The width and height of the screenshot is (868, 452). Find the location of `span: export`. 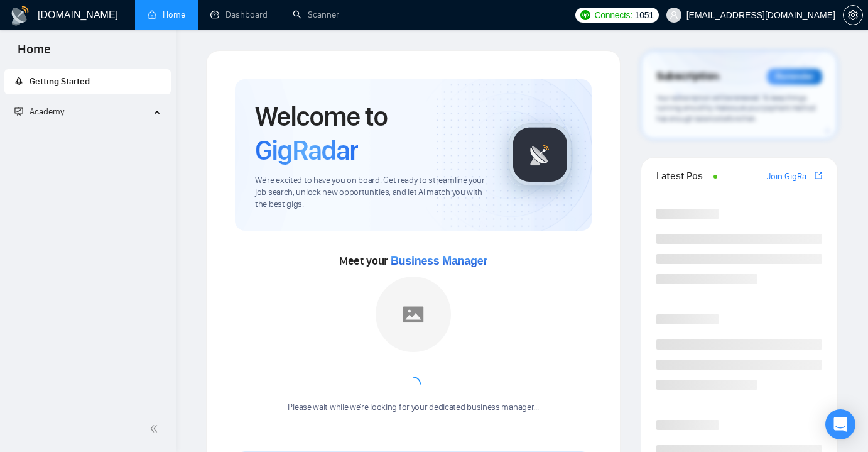

span: export is located at coordinates (818, 176).